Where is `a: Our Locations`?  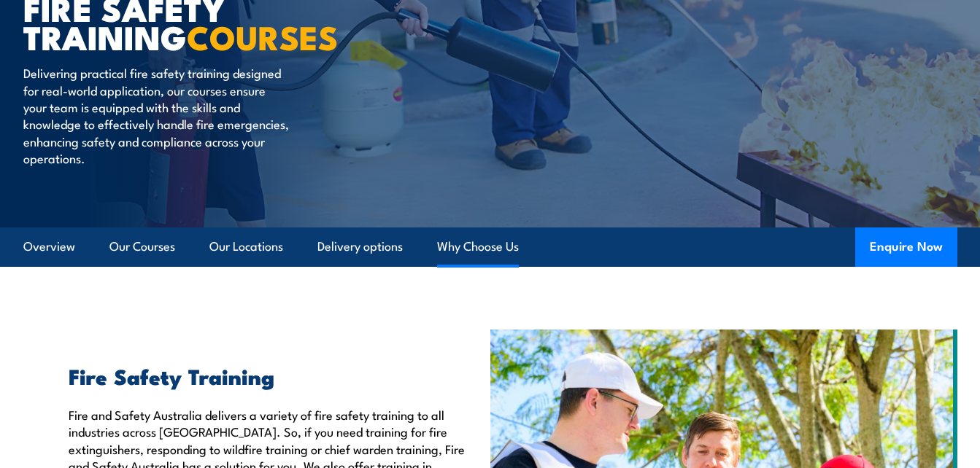
a: Our Locations is located at coordinates (246, 247).